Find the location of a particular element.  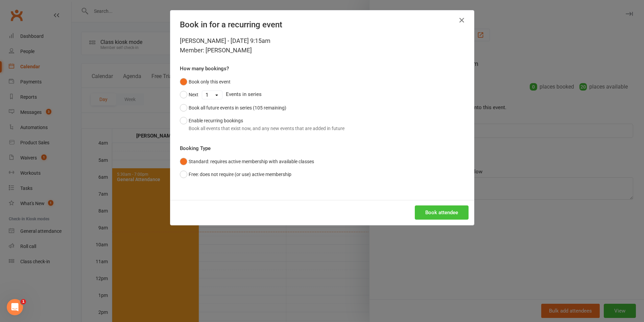

div: Book all future events in series (105 remaining) is located at coordinates (237, 108).